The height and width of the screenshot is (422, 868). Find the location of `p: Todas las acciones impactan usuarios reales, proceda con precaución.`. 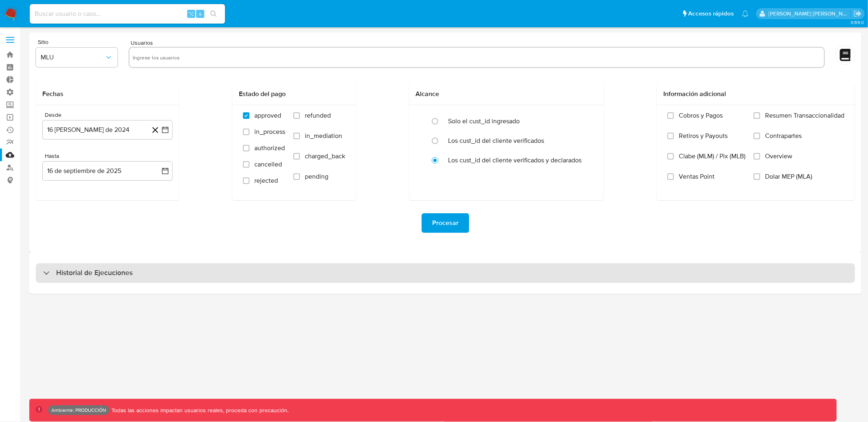

p: Todas las acciones impactan usuarios reales, proceda con precaución. is located at coordinates (199, 411).